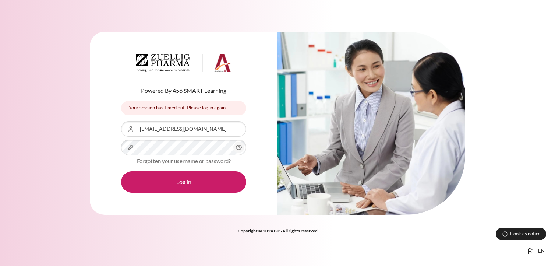  What do you see at coordinates (184, 64) in the screenshot?
I see `a: Architeck` at bounding box center [184, 64].